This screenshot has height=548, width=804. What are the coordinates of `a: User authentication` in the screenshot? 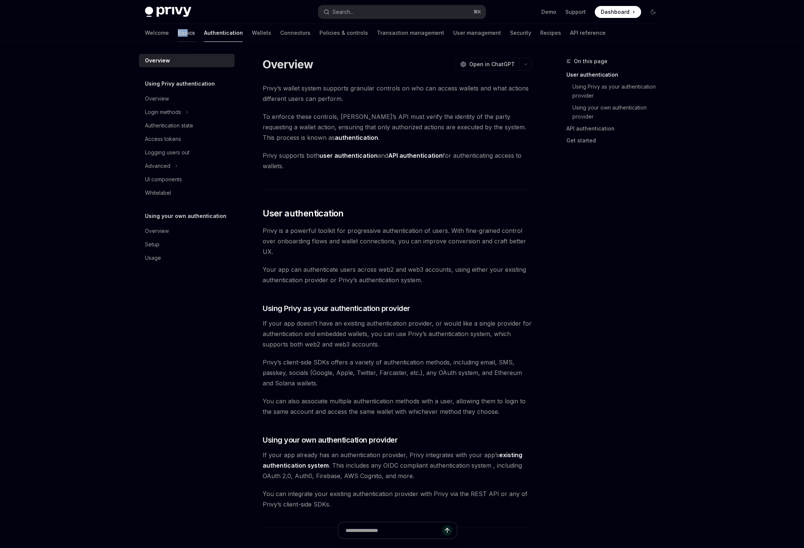 It's located at (616, 75).